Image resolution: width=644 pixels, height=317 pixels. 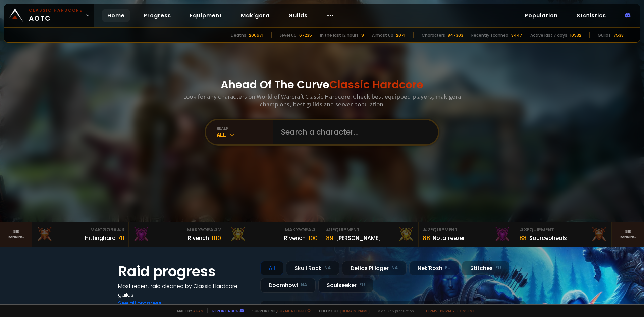 What do you see at coordinates (81, 235) in the screenshot?
I see `a: Mak'Gora#3Hittinghard41` at bounding box center [81, 235].